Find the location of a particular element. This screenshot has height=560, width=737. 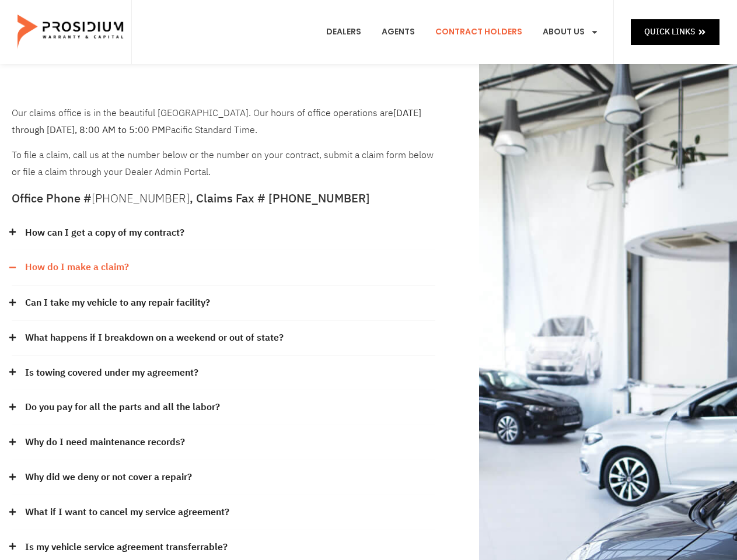

a: How do I make a claim? is located at coordinates (77, 267).